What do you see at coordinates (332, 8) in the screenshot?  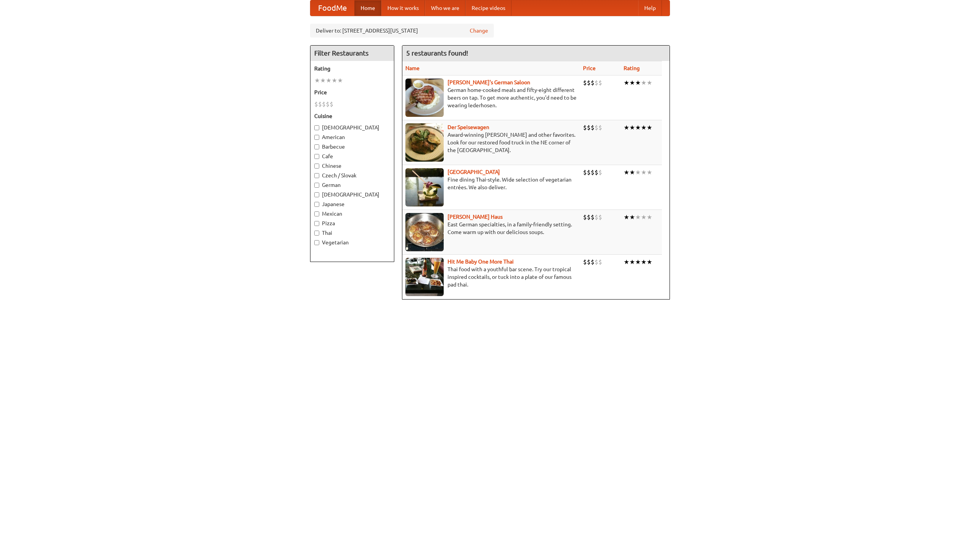 I see `a: FoodMe` at bounding box center [332, 8].